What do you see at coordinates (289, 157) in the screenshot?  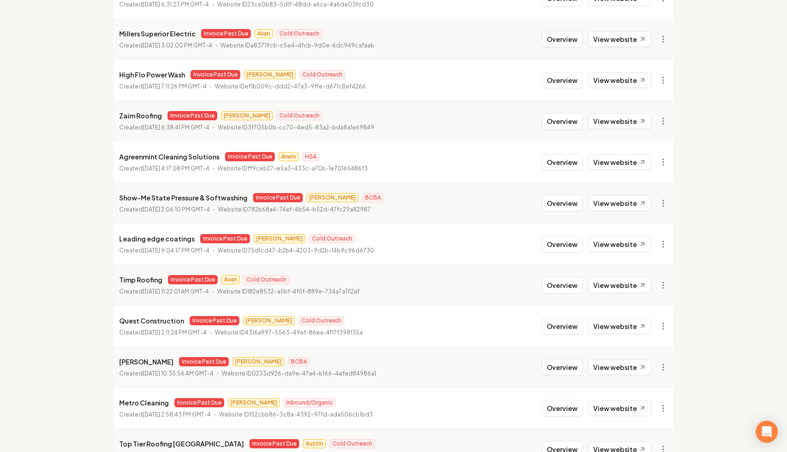 I see `span: Arwin` at bounding box center [289, 157].